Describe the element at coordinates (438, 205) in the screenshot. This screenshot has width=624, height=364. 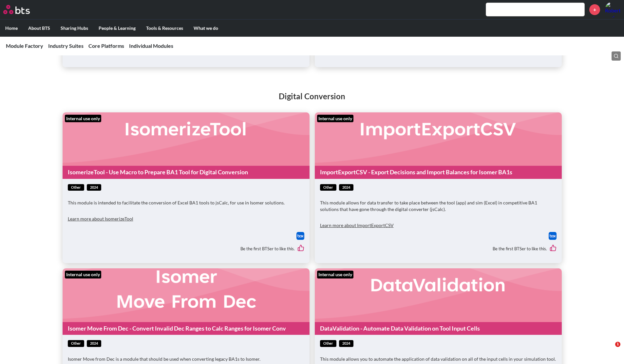
I see `p: This module allows for data transfer to take place between the tool (app) and sim (Excel) in comp...` at that location.